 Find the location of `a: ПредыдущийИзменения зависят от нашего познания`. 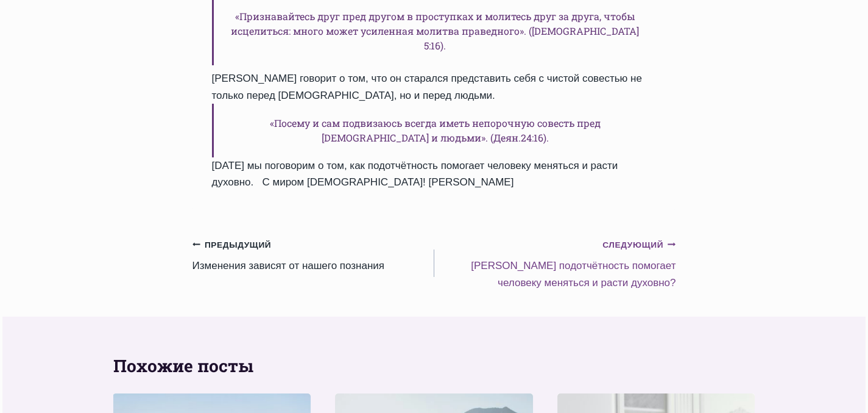

a: ПредыдущийИзменения зависят от нашего познания is located at coordinates (313, 255).